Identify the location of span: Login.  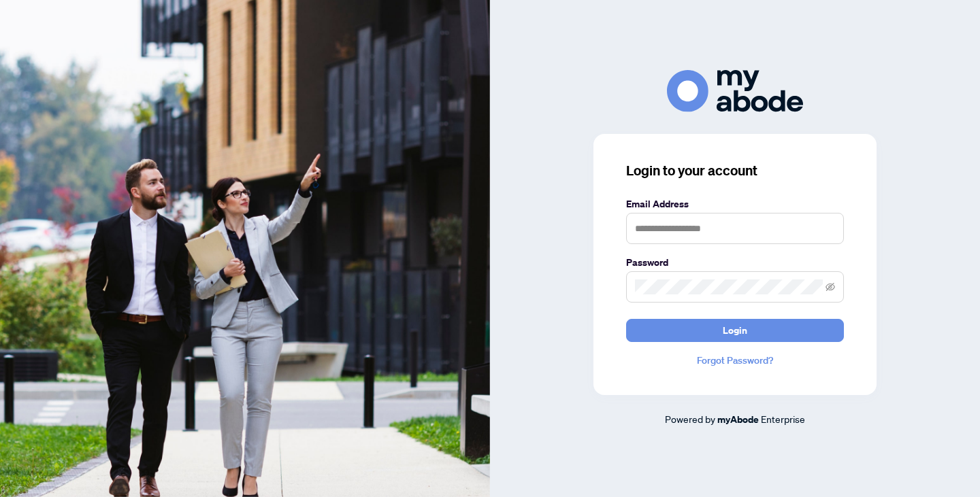
(735, 330).